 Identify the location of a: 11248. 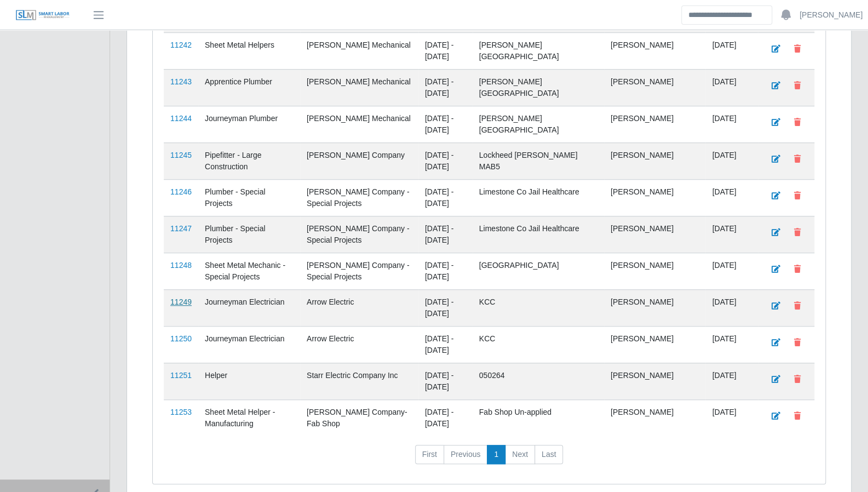
(181, 265).